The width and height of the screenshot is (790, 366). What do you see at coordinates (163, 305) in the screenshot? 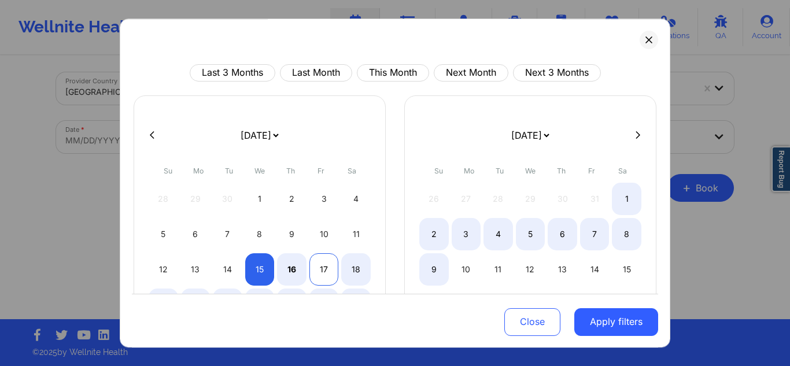
I see `div: Sun Oct 19 2025` at bounding box center [163, 305].